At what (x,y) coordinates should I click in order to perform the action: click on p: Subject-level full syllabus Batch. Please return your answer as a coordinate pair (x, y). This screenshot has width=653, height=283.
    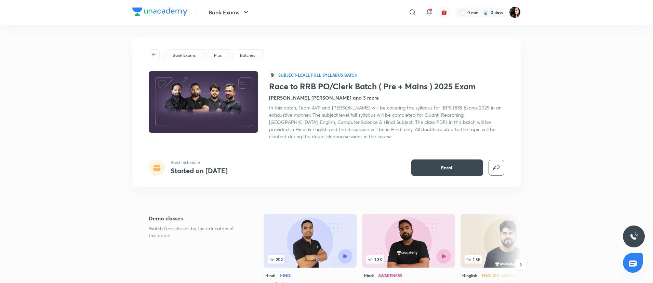
    Looking at the image, I should click on (318, 75).